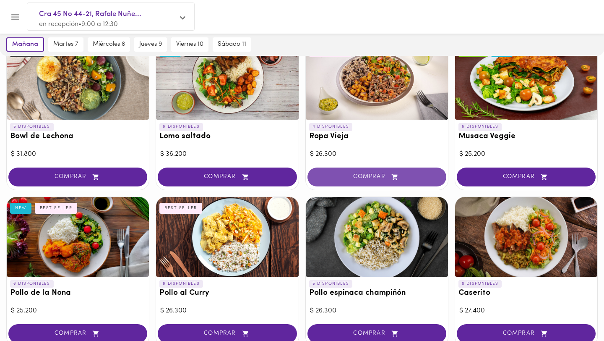 The height and width of the screenshot is (341, 604). Describe the element at coordinates (151, 44) in the screenshot. I see `span: jueves 9` at that location.